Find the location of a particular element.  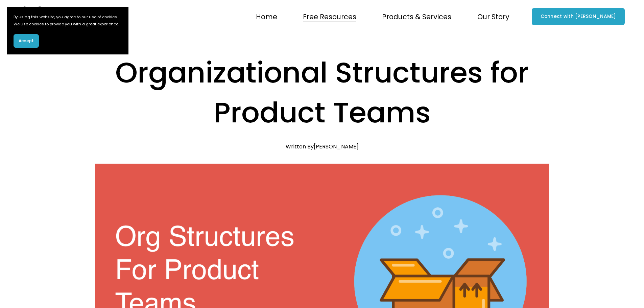

span: Accept is located at coordinates (26, 41).